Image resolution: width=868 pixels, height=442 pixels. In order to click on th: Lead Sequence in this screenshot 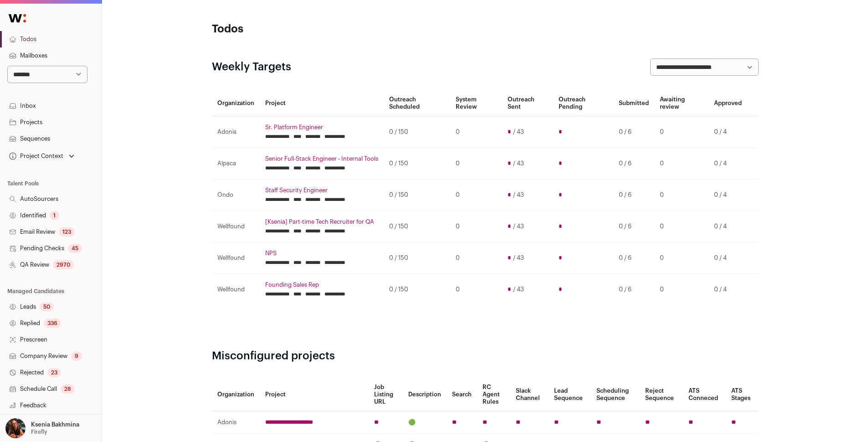, I will do `click(569, 395)`.